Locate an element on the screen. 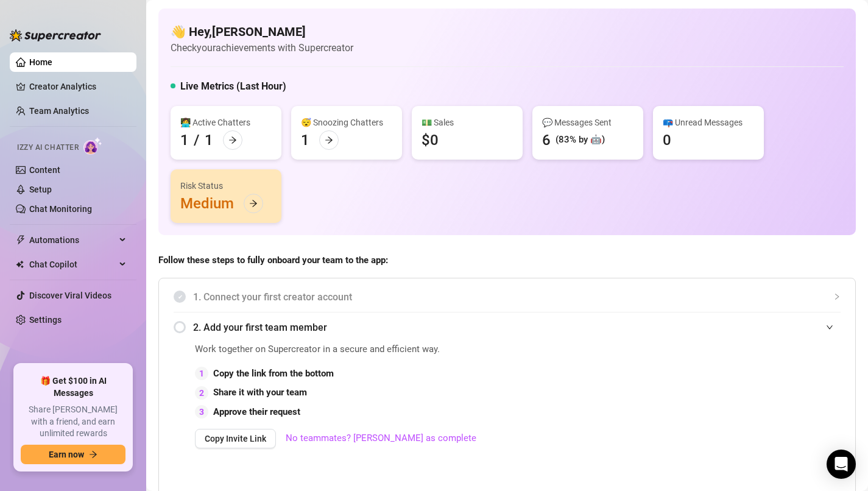 The width and height of the screenshot is (868, 491). span: Work together on Supercreator in a secure and efficient way. is located at coordinates (380, 350).